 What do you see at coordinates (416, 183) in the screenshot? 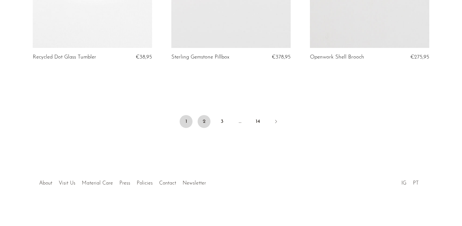
I see `a: PT` at bounding box center [416, 183].